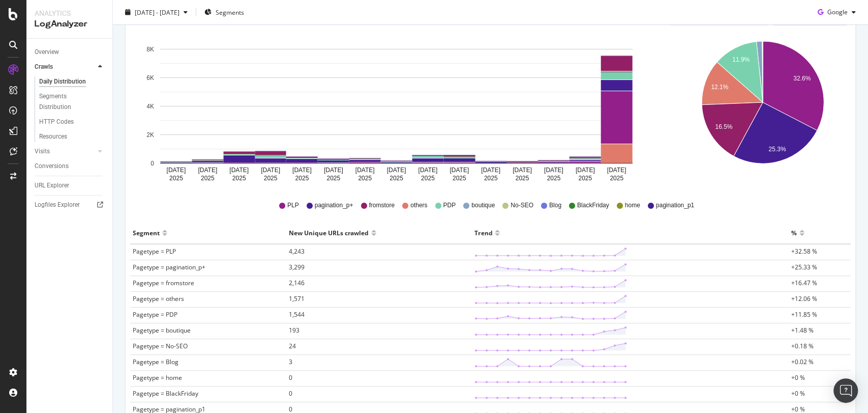 The height and width of the screenshot is (413, 868). Describe the element at coordinates (802, 79) in the screenshot. I see `text: 32.6%` at that location.